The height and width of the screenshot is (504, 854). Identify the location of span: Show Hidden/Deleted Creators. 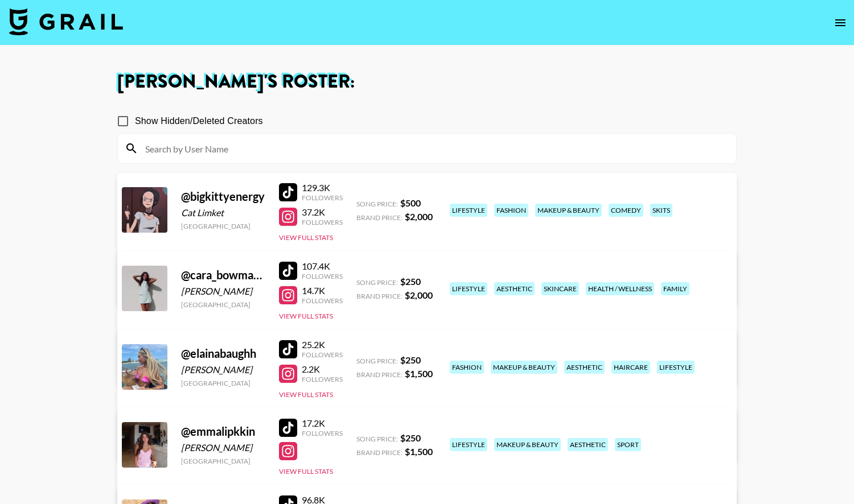
(199, 121).